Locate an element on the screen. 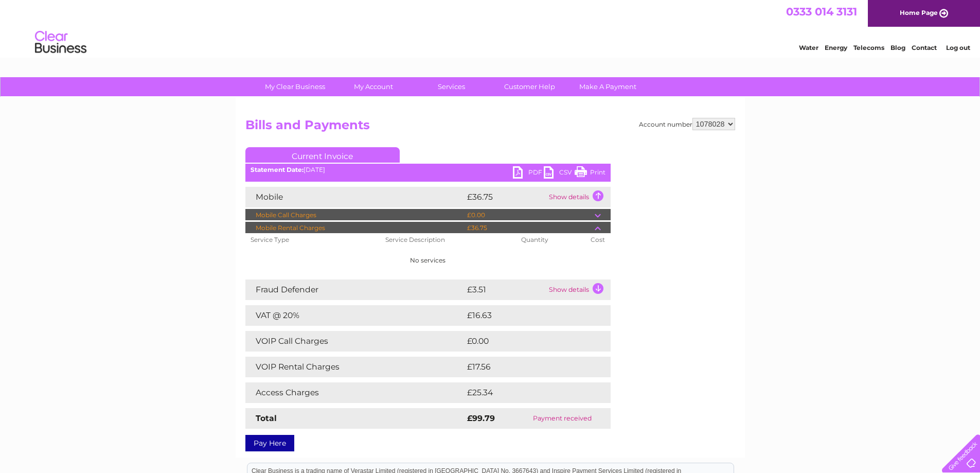  a: Log out is located at coordinates (958, 47).